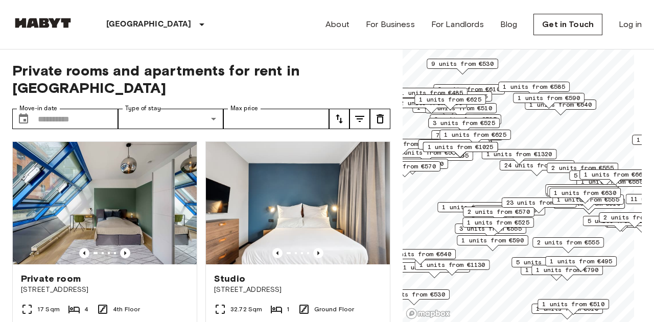 This screenshot has height=322, width=654. I want to click on span: 1 units from €725, so click(473, 207).